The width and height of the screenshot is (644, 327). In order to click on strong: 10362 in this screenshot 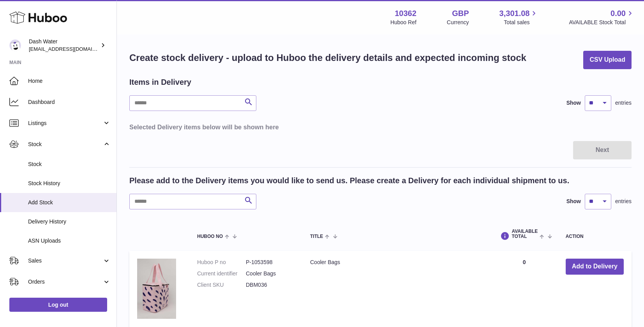, I will do `click(406, 13)`.